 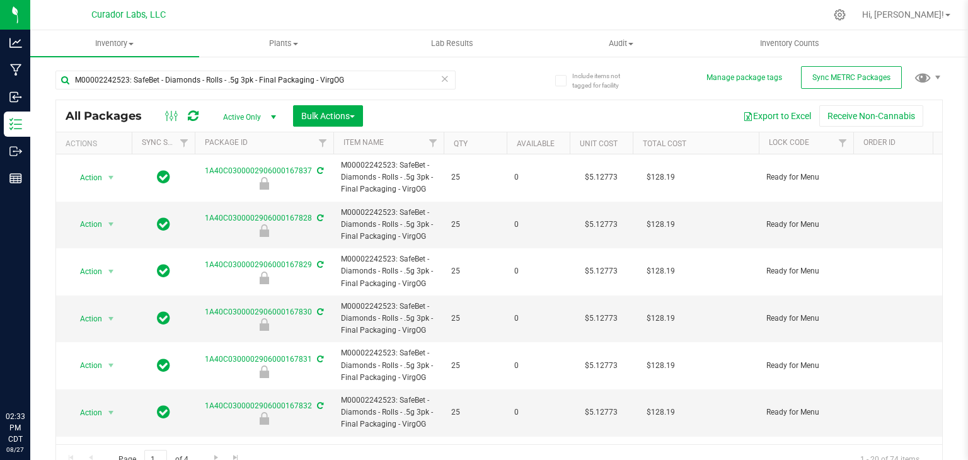 I want to click on div: Actions, so click(x=96, y=144).